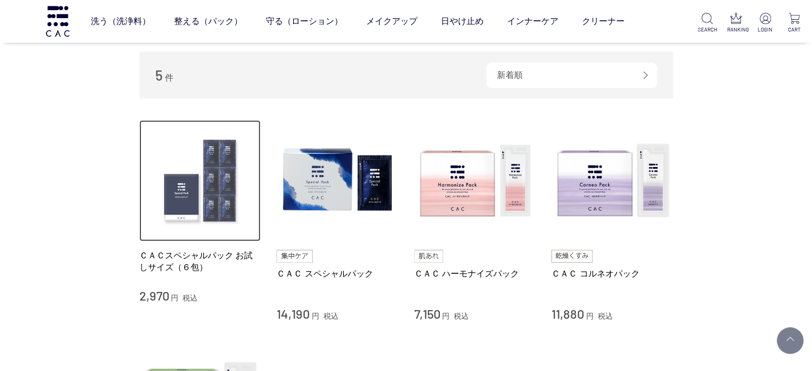  I want to click on a: フェイスカラー, so click(374, 45).